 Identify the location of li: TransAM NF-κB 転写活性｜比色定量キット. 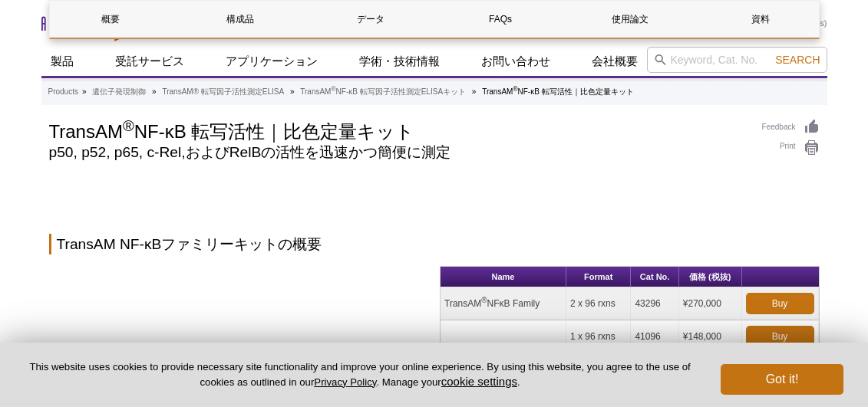
(557, 91).